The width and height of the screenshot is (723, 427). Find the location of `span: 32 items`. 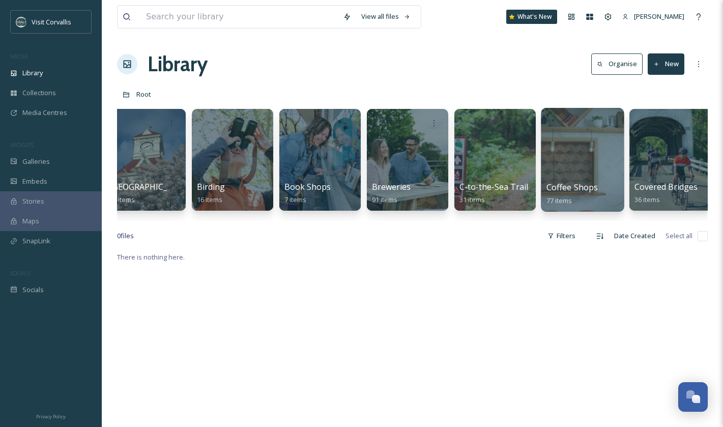

span: 32 items is located at coordinates (122, 199).